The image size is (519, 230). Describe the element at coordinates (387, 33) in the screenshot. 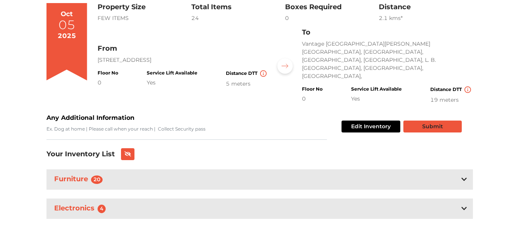

I see `h3: To` at that location.